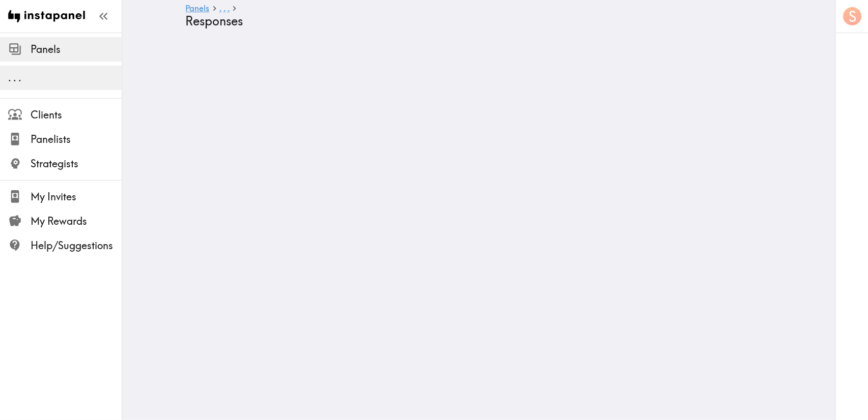 This screenshot has height=420, width=868. I want to click on span: Panels, so click(76, 50).